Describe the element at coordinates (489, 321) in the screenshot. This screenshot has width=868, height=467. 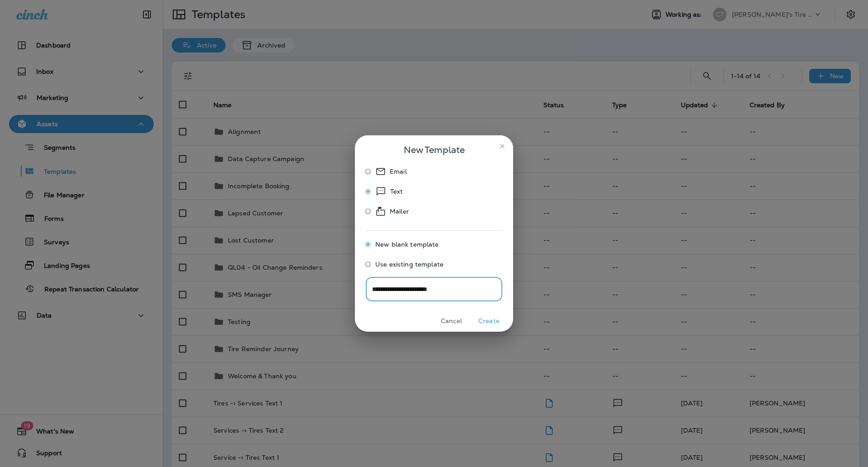
I see `button: Create` at that location.